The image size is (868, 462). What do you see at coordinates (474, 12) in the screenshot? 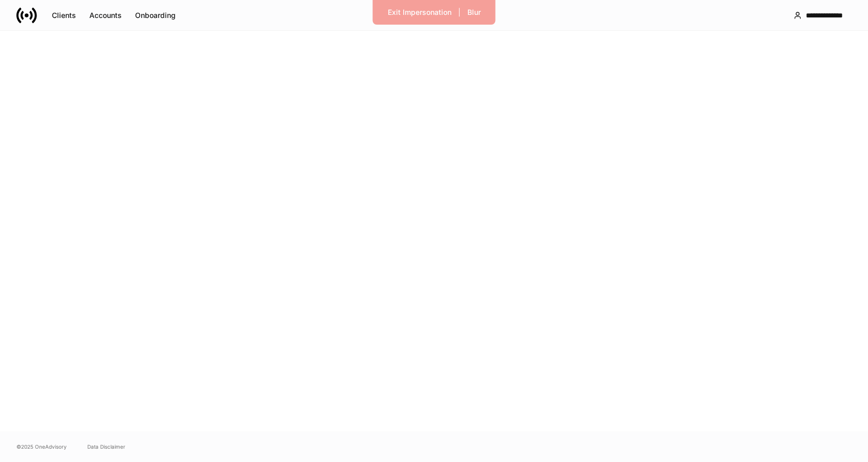
I see `div: Blur` at bounding box center [474, 12].